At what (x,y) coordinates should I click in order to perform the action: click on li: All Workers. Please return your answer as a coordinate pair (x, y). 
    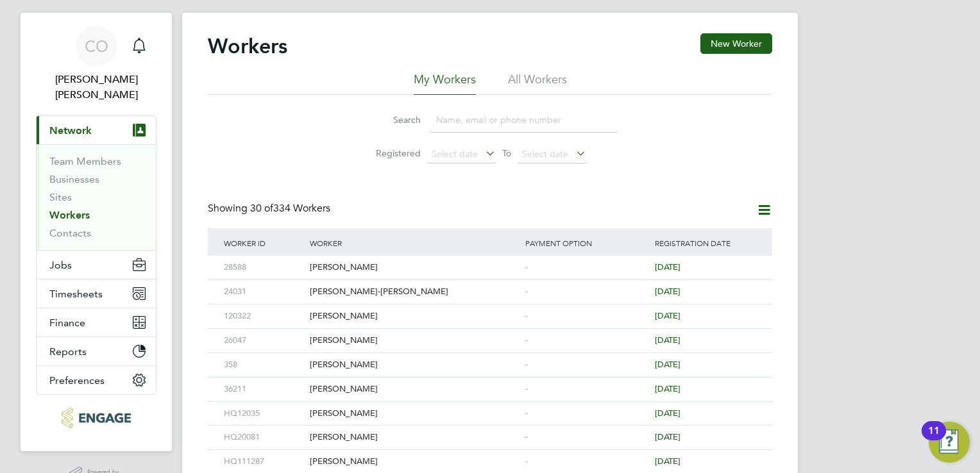
    Looking at the image, I should click on (537, 84).